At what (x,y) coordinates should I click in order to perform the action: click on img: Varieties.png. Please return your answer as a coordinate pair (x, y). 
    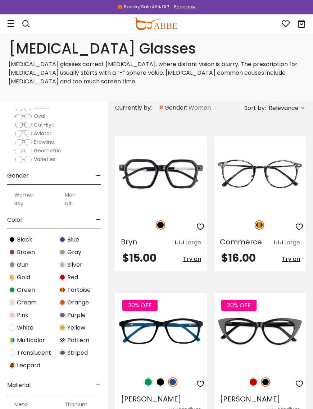
    Looking at the image, I should click on (23, 160).